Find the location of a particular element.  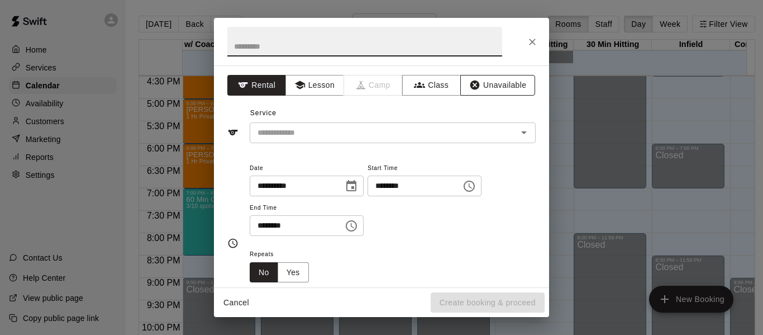

span: Start Time is located at coordinates (425, 168).